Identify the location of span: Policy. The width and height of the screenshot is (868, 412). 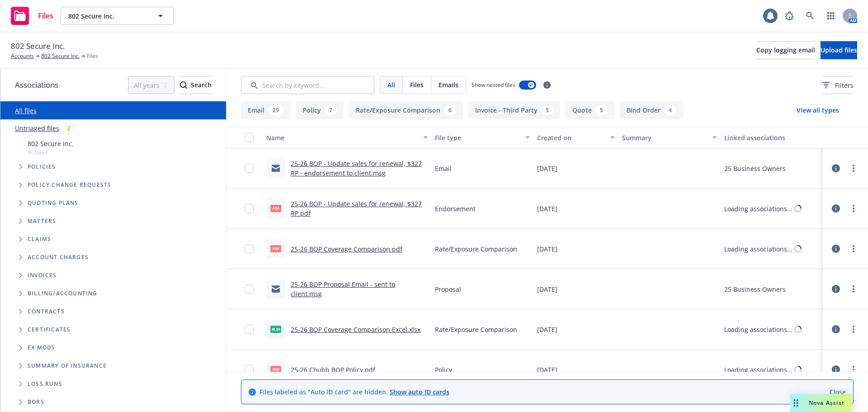
(443, 369).